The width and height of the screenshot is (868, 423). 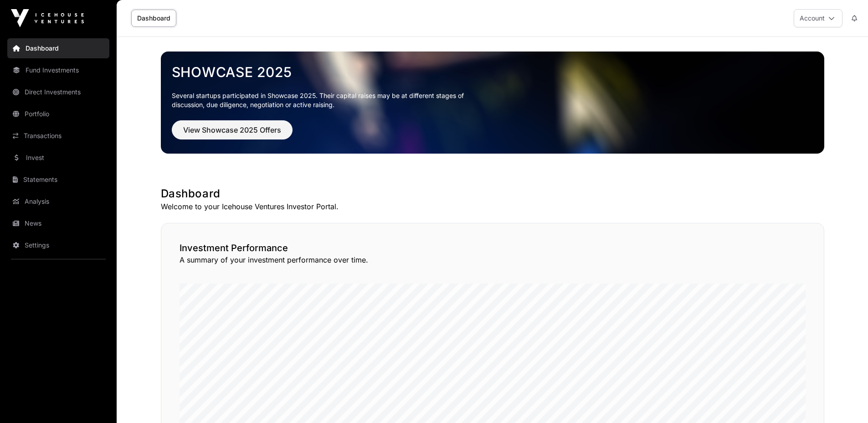 I want to click on img: Icehouse Ventures Logo, so click(x=47, y=18).